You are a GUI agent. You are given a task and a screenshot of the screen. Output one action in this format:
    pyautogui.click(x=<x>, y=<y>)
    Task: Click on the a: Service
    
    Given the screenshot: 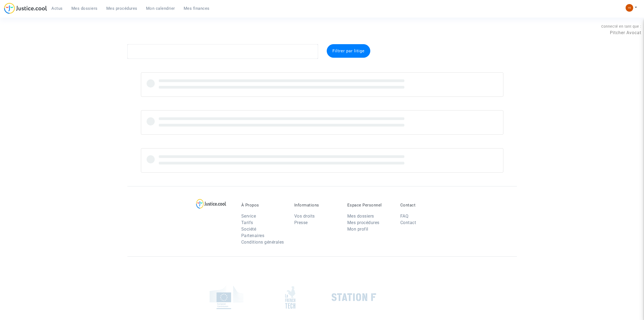 What is the action you would take?
    pyautogui.click(x=249, y=216)
    